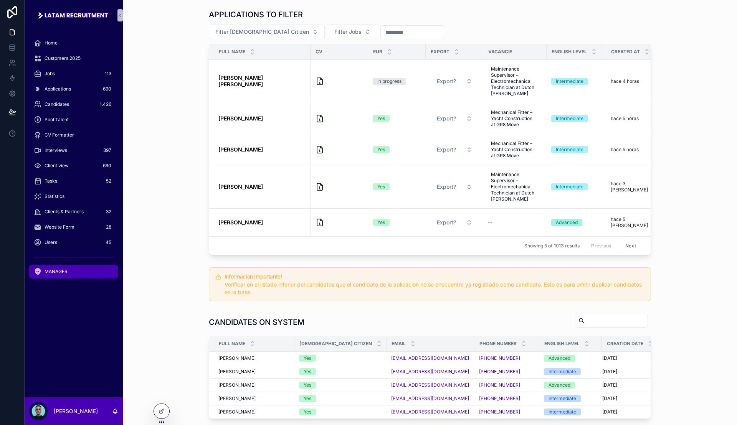 The height and width of the screenshot is (425, 737). I want to click on a: CV Formatter, so click(74, 135).